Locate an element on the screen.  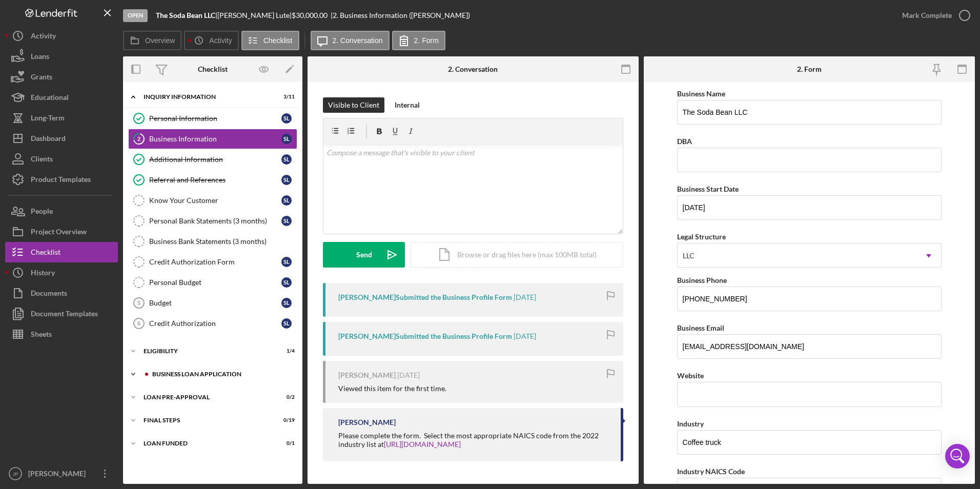
button: Document Templates is located at coordinates (62, 314).